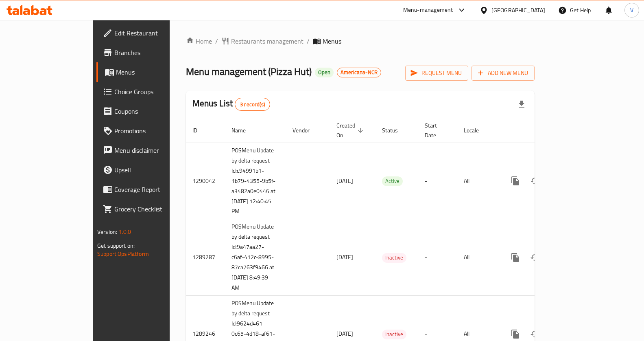 This screenshot has height=341, width=644. Describe the element at coordinates (149, 170) in the screenshot. I see `a: Upsell` at that location.